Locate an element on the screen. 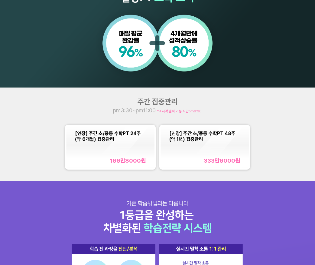  div: 166만8000 원 is located at coordinates (128, 160).